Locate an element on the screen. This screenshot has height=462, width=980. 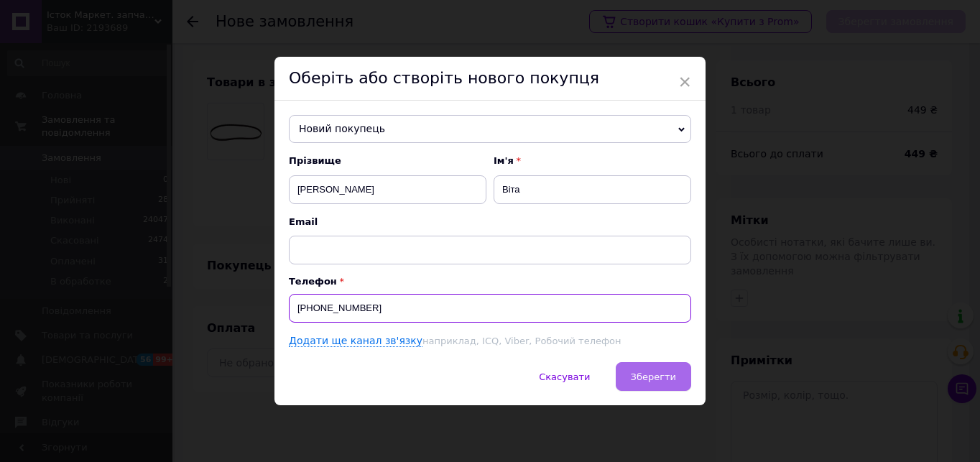
p: Телефон is located at coordinates (490, 281).